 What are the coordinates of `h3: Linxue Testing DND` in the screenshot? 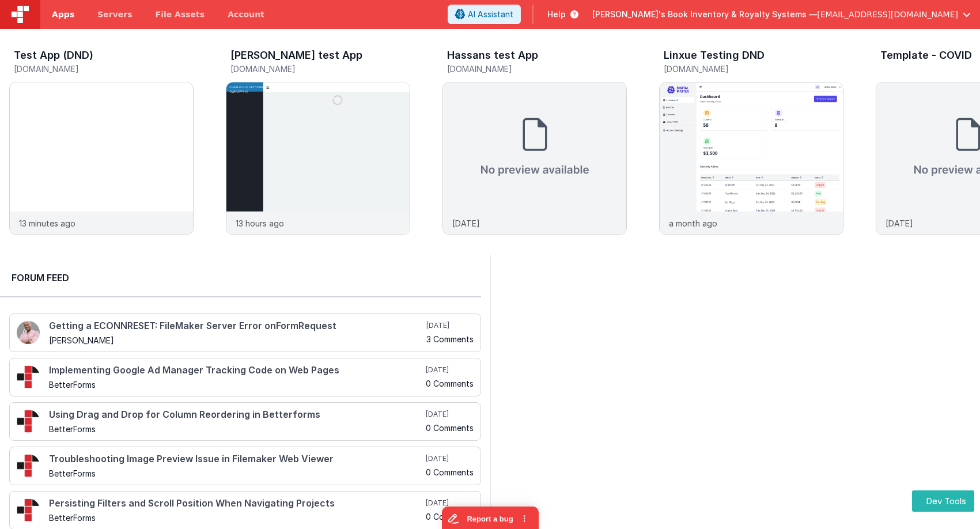 It's located at (714, 55).